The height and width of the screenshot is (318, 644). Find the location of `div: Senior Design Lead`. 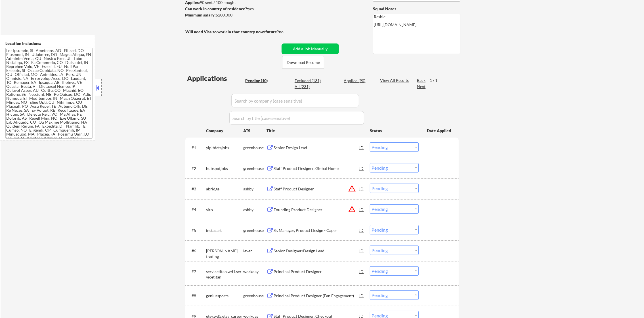

div: Senior Design Lead is located at coordinates (316, 148).